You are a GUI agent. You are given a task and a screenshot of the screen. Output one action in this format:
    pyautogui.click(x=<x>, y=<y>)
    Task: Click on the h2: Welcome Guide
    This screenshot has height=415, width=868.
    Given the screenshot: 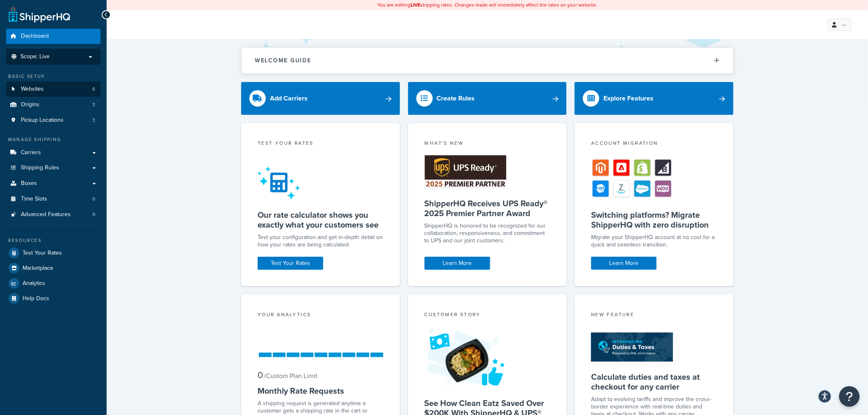 What is the action you would take?
    pyautogui.click(x=283, y=60)
    